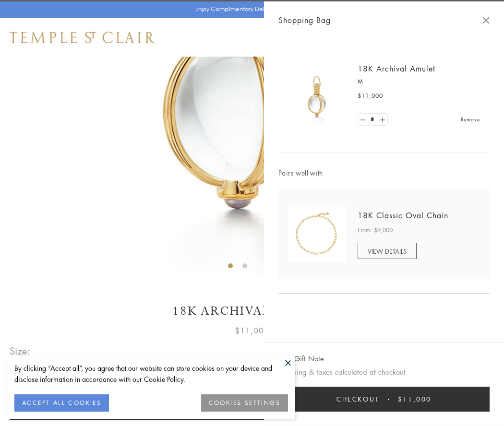 The width and height of the screenshot is (504, 426). Describe the element at coordinates (397, 69) in the screenshot. I see `a: 18K Archival Amulet` at that location.